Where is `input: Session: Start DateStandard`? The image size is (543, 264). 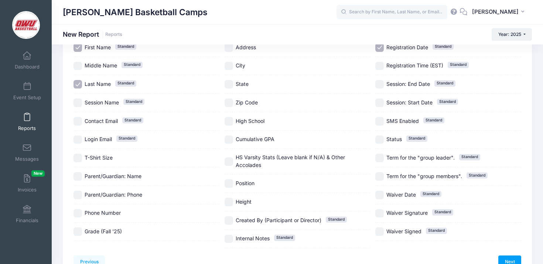 input: Session: Start DateStandard is located at coordinates (380, 102).